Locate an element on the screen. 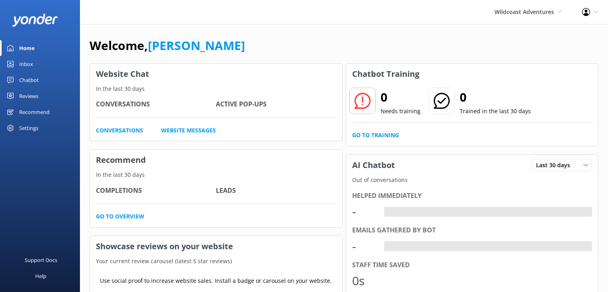 This screenshot has width=608, height=292. div: Chatbot is located at coordinates (29, 80).